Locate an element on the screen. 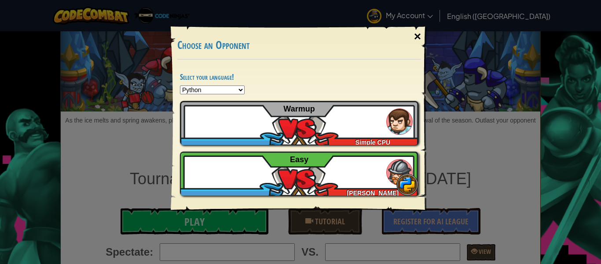 The image size is (601, 264). span: Simple CPU is located at coordinates (373, 142).